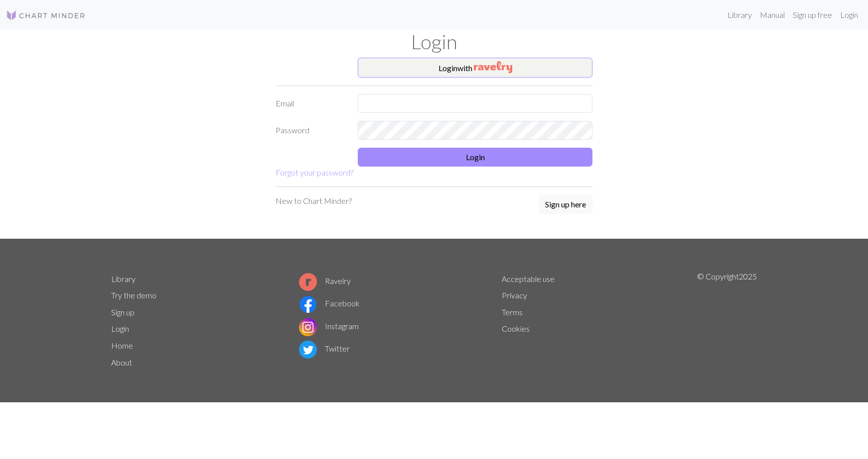 This screenshot has width=868, height=459. I want to click on button: Login, so click(475, 157).